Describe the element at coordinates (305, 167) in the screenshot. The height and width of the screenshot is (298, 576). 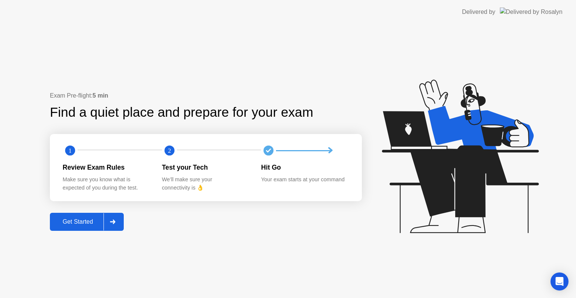
I see `div: Hit Go` at that location.